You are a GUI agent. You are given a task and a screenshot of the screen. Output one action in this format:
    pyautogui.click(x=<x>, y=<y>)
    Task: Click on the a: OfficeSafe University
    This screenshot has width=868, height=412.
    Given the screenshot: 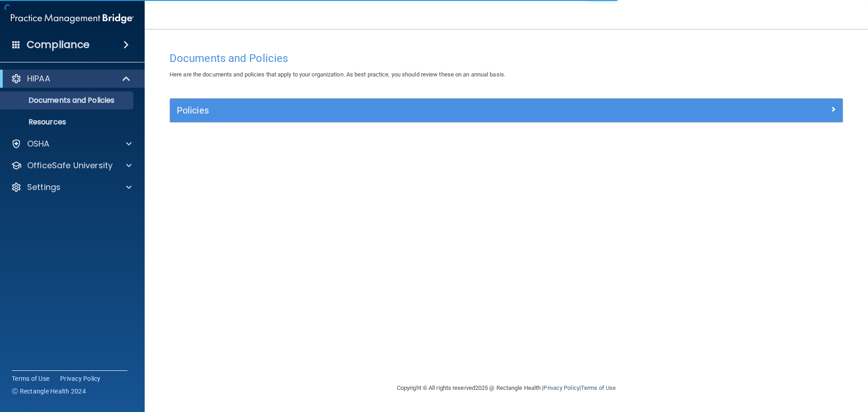 What is the action you would take?
    pyautogui.click(x=71, y=165)
    